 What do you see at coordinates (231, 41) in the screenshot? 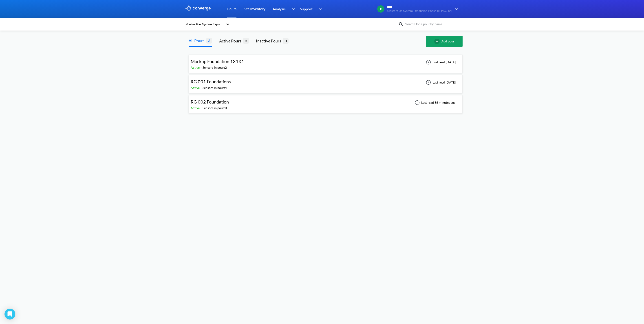
I see `div: Active Pours` at bounding box center [231, 41].